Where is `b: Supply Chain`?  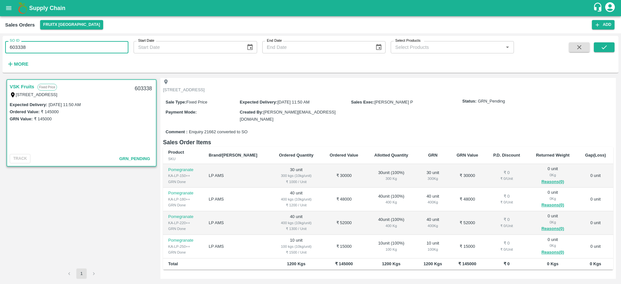
b: Supply Chain is located at coordinates (47, 8).